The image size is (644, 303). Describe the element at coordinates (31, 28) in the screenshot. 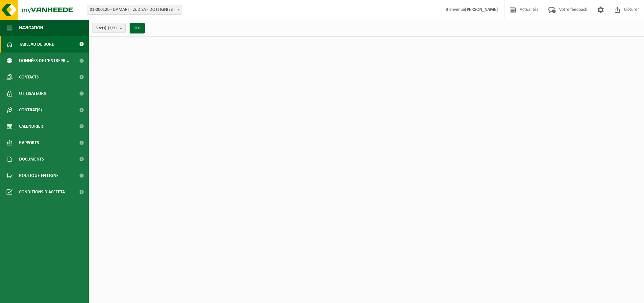

I see `span: Navigation` at that location.